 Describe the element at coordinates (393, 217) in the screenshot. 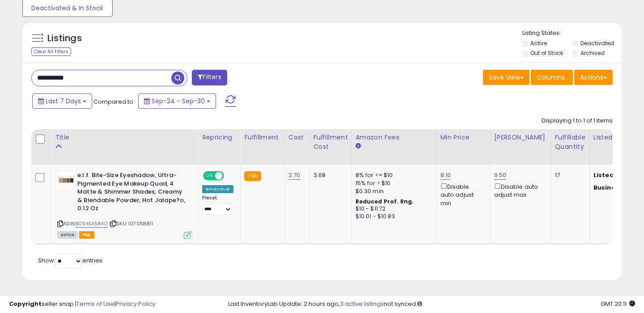

I see `div: $10.01 - $10.83` at that location.